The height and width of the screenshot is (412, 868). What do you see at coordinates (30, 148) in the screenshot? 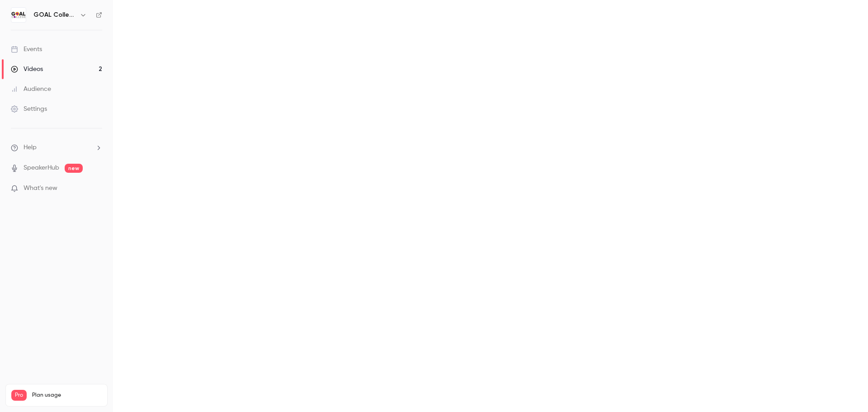
I see `span: Help` at bounding box center [30, 148].